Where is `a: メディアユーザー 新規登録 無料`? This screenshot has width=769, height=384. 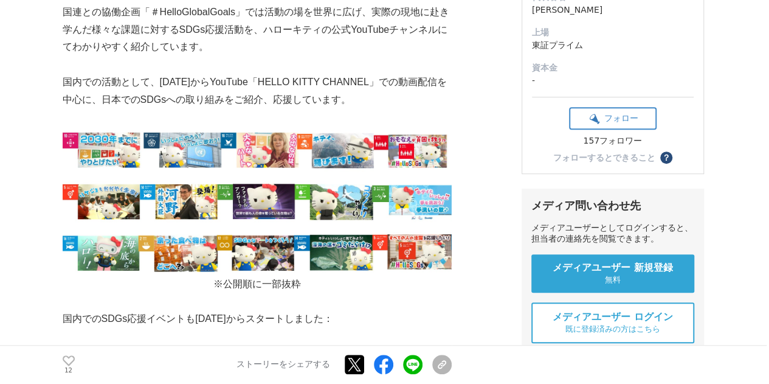
a: メディアユーザー 新規登録 無料 is located at coordinates (613, 273).